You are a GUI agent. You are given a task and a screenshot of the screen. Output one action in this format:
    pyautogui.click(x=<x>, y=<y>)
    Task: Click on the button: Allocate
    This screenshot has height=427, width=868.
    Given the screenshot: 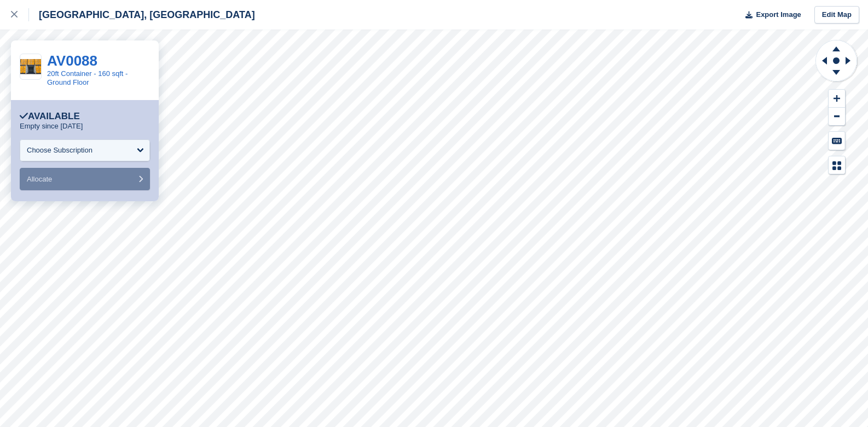 What is the action you would take?
    pyautogui.click(x=85, y=179)
    